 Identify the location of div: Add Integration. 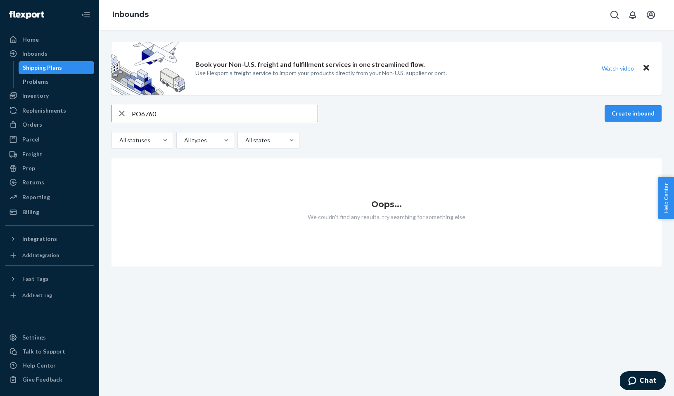
(40, 255).